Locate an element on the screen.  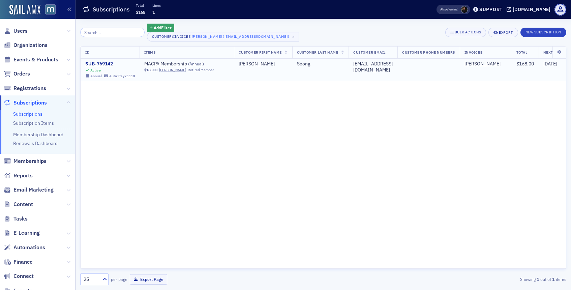
label: per page is located at coordinates (119, 279).